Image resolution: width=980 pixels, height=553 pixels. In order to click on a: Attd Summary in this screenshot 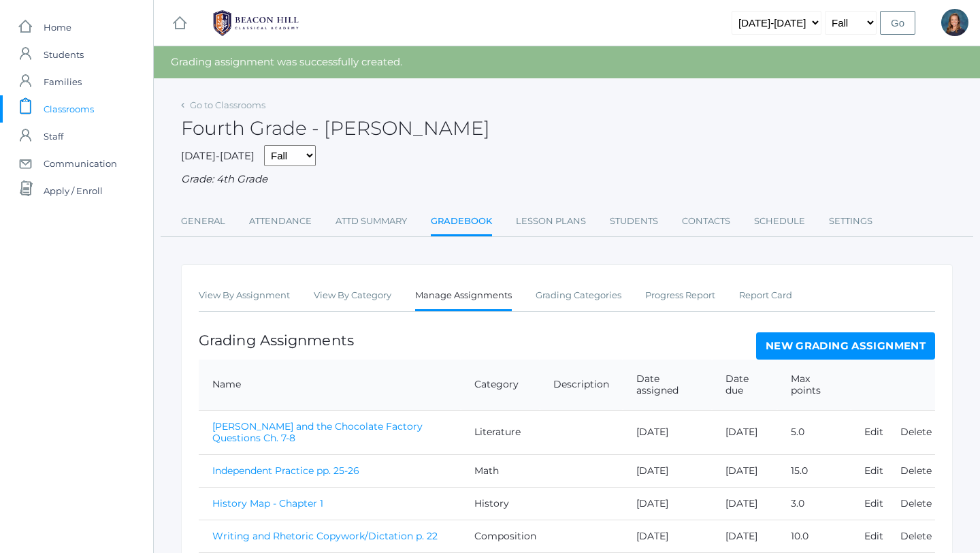, I will do `click(371, 222)`.